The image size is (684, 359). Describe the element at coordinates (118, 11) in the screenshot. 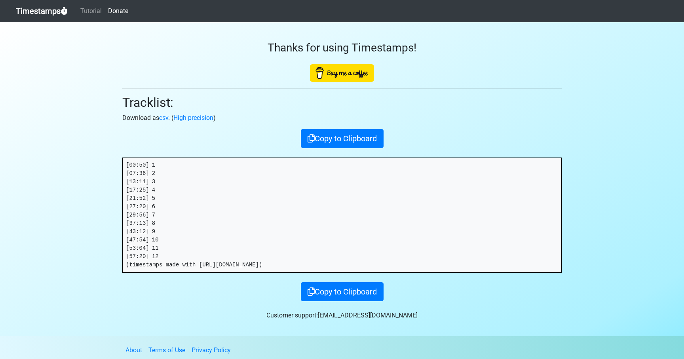

I see `a: Donate` at that location.